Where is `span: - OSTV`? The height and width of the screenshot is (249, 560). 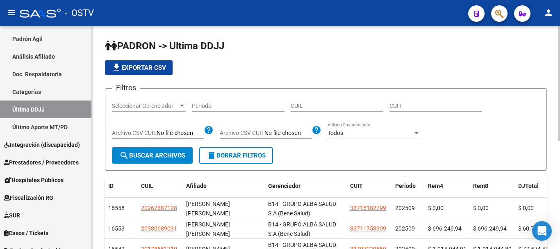 span: - OSTV is located at coordinates (79, 13).